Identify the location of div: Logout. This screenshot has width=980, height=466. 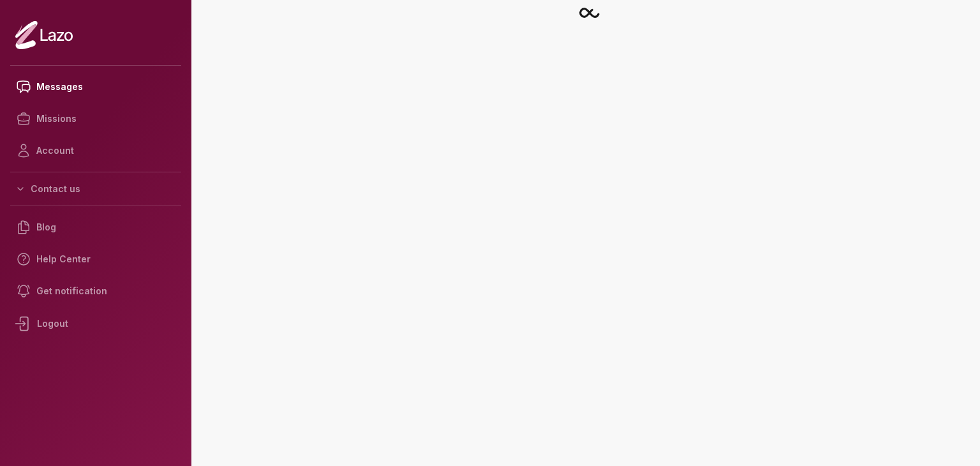
(95, 324).